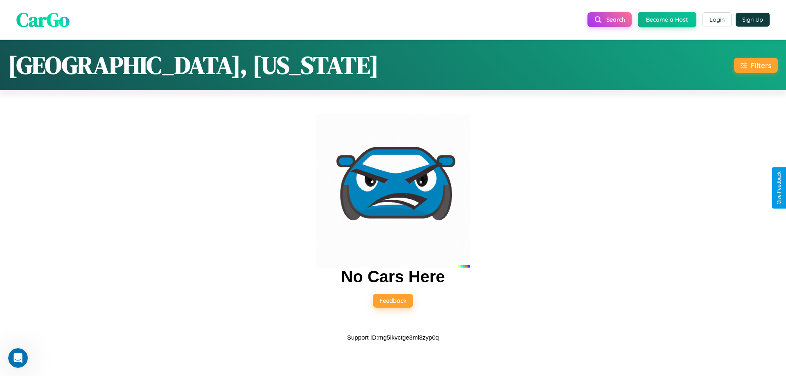 The image size is (786, 376). What do you see at coordinates (779, 188) in the screenshot?
I see `div: Give Feedback` at bounding box center [779, 188].